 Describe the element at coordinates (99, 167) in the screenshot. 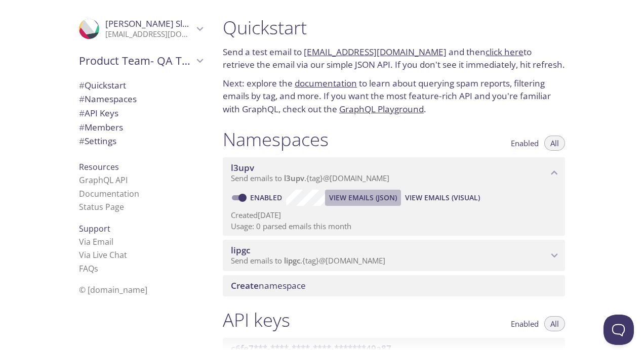

I see `span: Resources` at that location.